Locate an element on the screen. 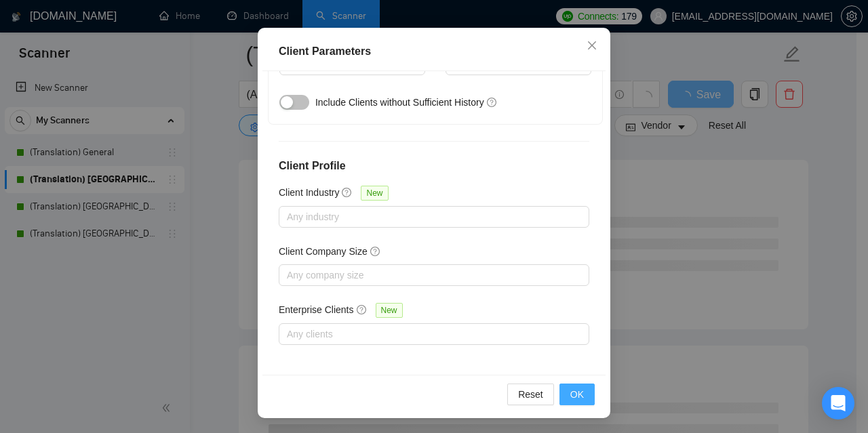 The height and width of the screenshot is (433, 868). h5: Client Company Size is located at coordinates (323, 252).